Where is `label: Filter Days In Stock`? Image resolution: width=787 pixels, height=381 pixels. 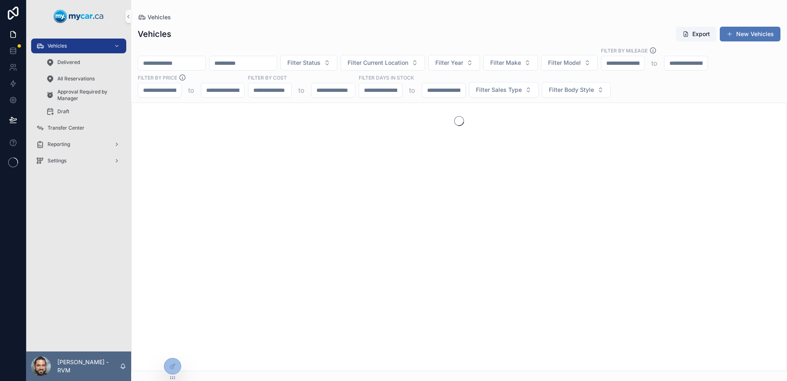
label: Filter Days In Stock is located at coordinates (386, 77).